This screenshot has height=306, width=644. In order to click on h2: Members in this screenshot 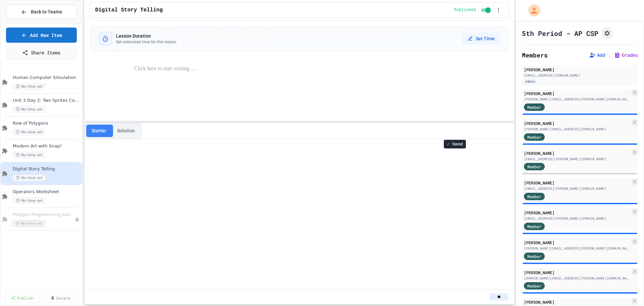, I will do `click(535, 55)`.